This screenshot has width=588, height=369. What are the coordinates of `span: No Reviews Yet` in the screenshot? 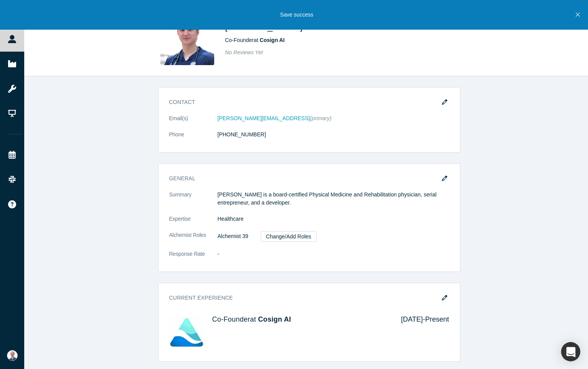 It's located at (244, 52).